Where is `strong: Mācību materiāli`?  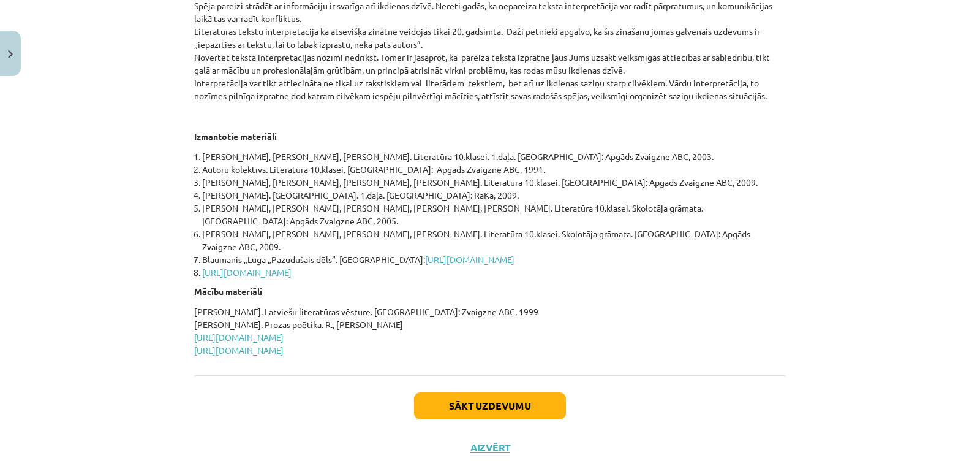 strong: Mācību materiāli is located at coordinates (228, 291).